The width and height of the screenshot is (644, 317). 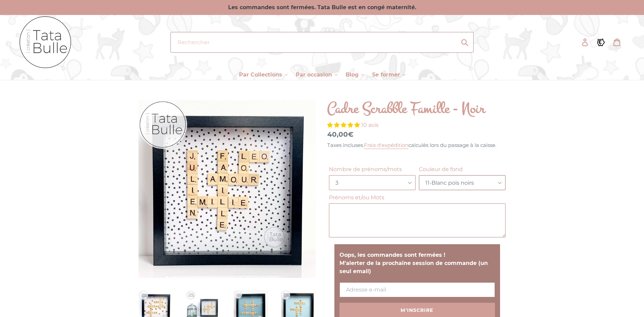 What do you see at coordinates (317, 74) in the screenshot?
I see `button: Par occasion` at bounding box center [317, 74].